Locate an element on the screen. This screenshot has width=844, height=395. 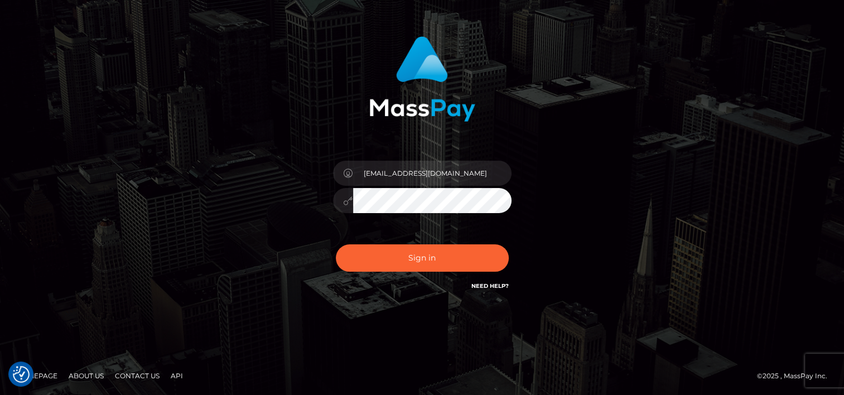
img: Revisit consent button is located at coordinates (21, 374).